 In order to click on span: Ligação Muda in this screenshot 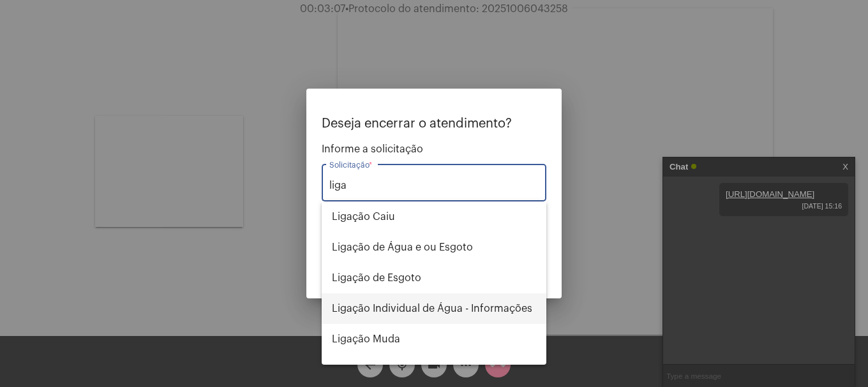, I will do `click(434, 339)`.